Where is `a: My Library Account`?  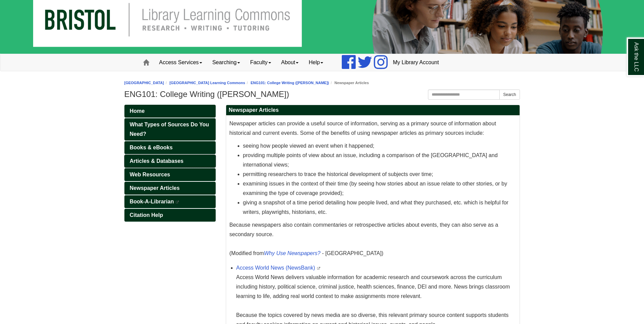 a: My Library Account is located at coordinates (416, 62).